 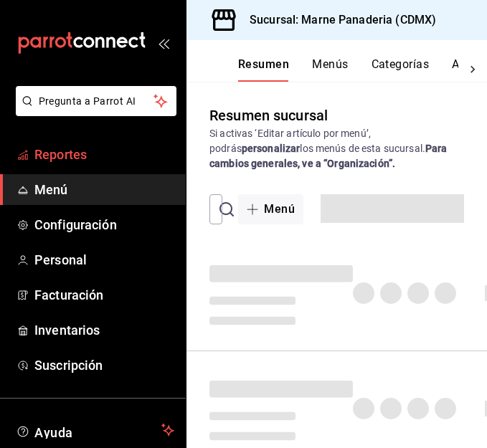 What do you see at coordinates (104, 224) in the screenshot?
I see `span: Configuración` at bounding box center [104, 224].